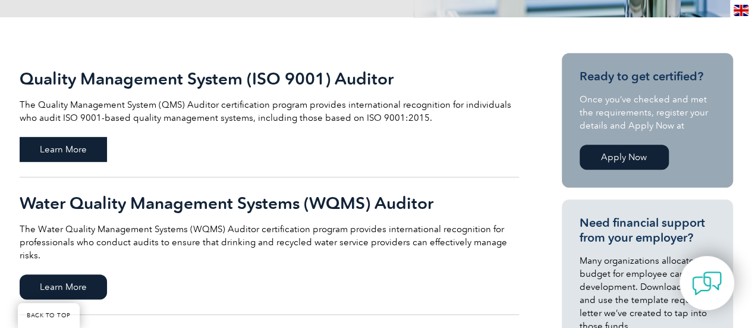 This screenshot has width=752, height=328. I want to click on a: Apply Now, so click(624, 157).